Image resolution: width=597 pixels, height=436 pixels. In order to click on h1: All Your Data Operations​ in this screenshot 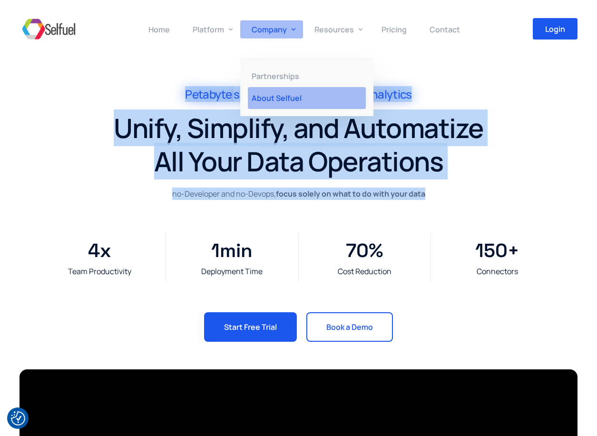, I will do `click(298, 161)`.